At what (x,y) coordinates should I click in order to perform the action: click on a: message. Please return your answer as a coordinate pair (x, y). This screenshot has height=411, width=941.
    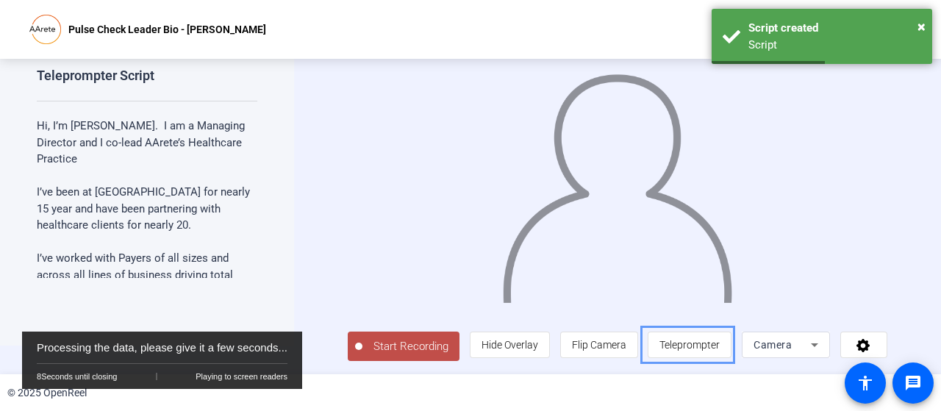
    Looking at the image, I should click on (913, 383).